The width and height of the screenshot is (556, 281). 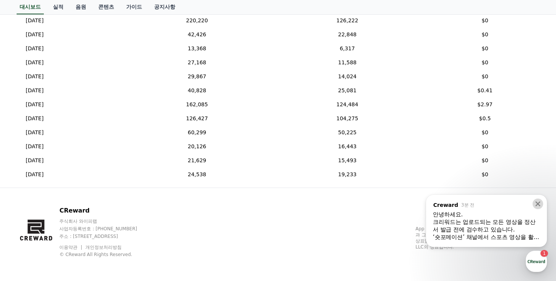 What do you see at coordinates (197, 174) in the screenshot?
I see `td: 24,538` at bounding box center [197, 174].